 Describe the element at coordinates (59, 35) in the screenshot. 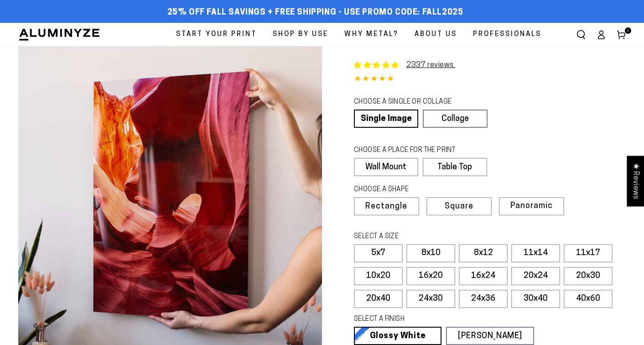

I see `img: Aluminyze` at that location.